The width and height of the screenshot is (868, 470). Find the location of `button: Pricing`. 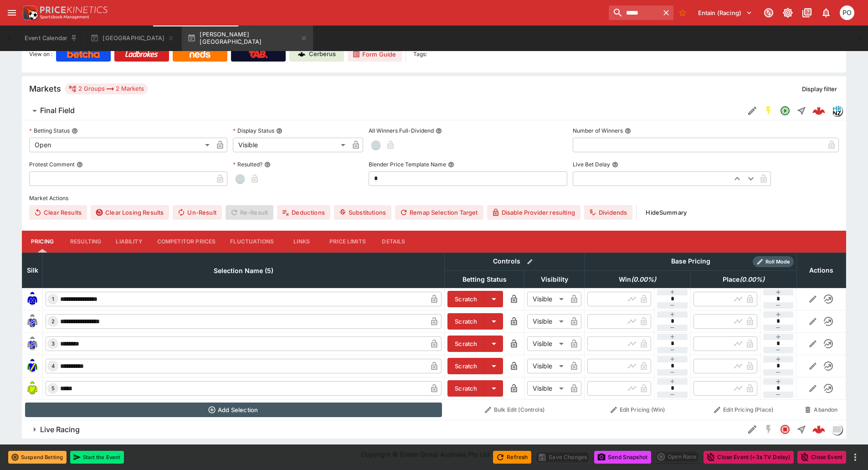

button: Pricing is located at coordinates (43, 242).